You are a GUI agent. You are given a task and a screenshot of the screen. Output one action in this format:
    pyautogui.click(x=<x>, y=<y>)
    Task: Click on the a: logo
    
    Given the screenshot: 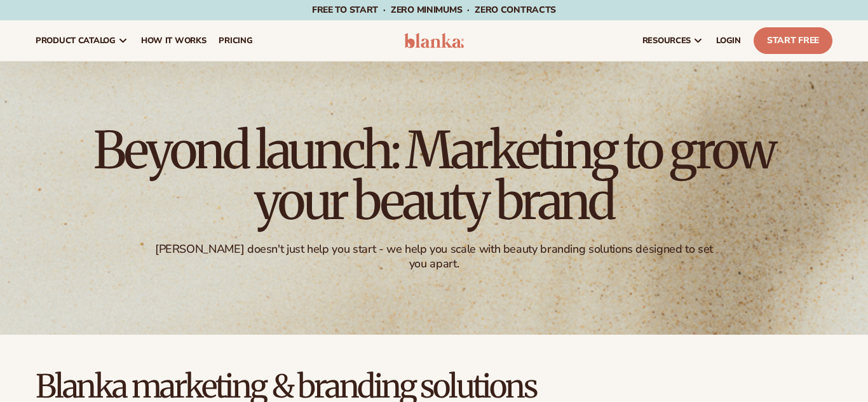 What is the action you would take?
    pyautogui.click(x=434, y=40)
    